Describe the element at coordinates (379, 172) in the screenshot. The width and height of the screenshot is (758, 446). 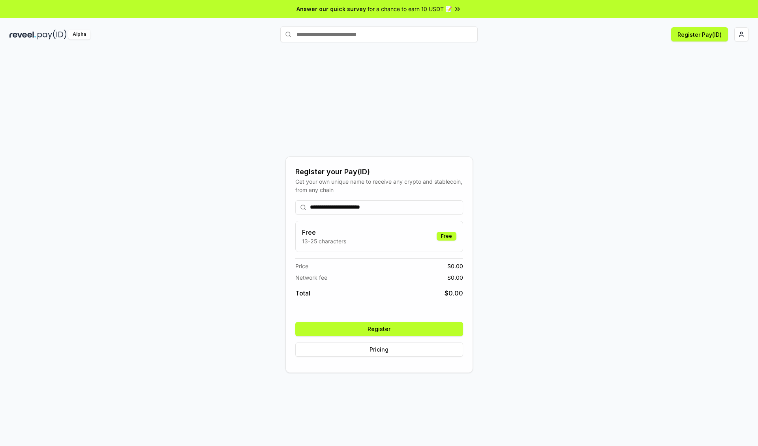
I see `div: Register your Pay(ID)` at that location.